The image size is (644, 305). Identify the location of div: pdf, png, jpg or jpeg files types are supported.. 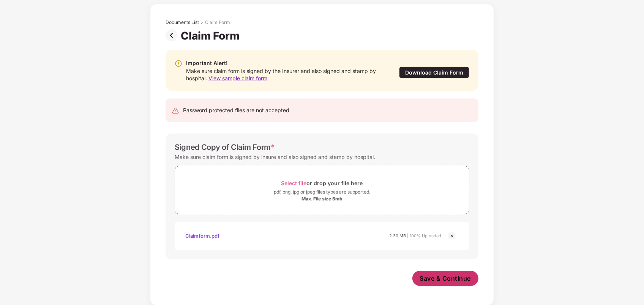
(322, 192).